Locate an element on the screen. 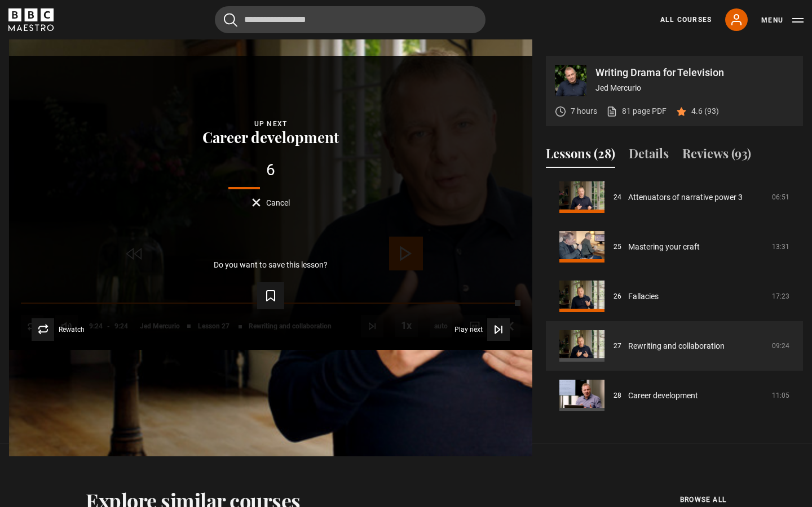  button: Details is located at coordinates (649, 156).